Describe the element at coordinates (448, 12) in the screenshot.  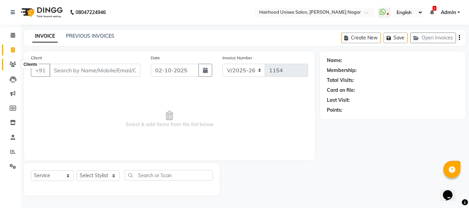
I see `span: Admin` at that location.